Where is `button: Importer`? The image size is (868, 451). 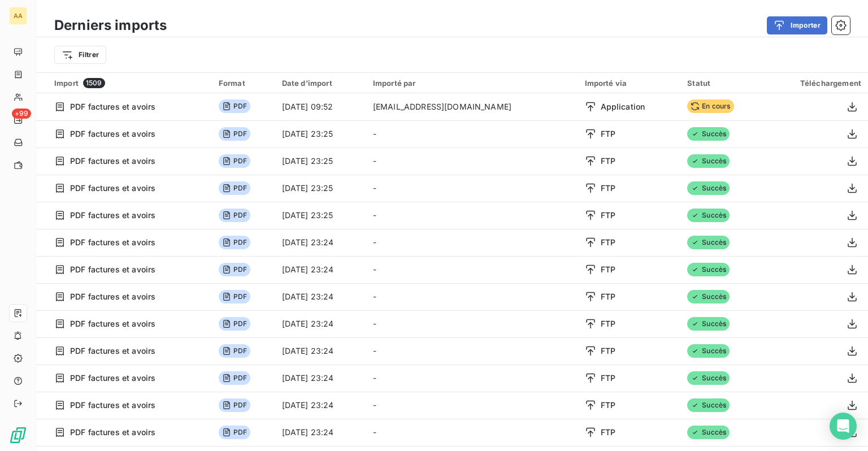
button: Importer is located at coordinates (797, 26).